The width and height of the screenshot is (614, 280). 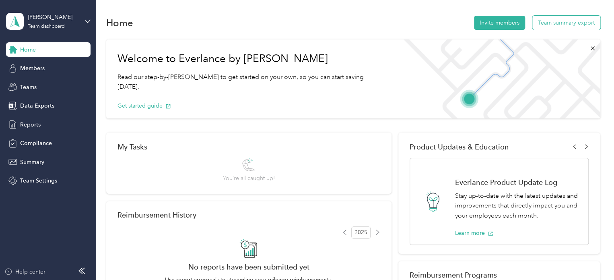 I want to click on span: Reports, so click(x=30, y=124).